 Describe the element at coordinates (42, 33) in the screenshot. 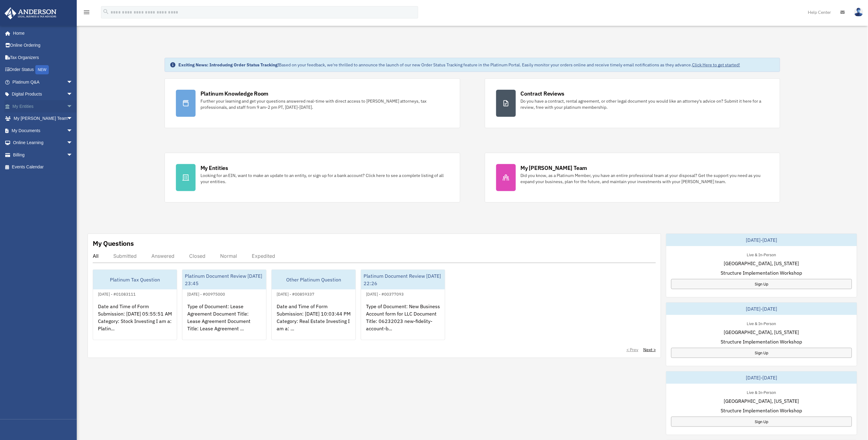

I see `a: Home` at that location.